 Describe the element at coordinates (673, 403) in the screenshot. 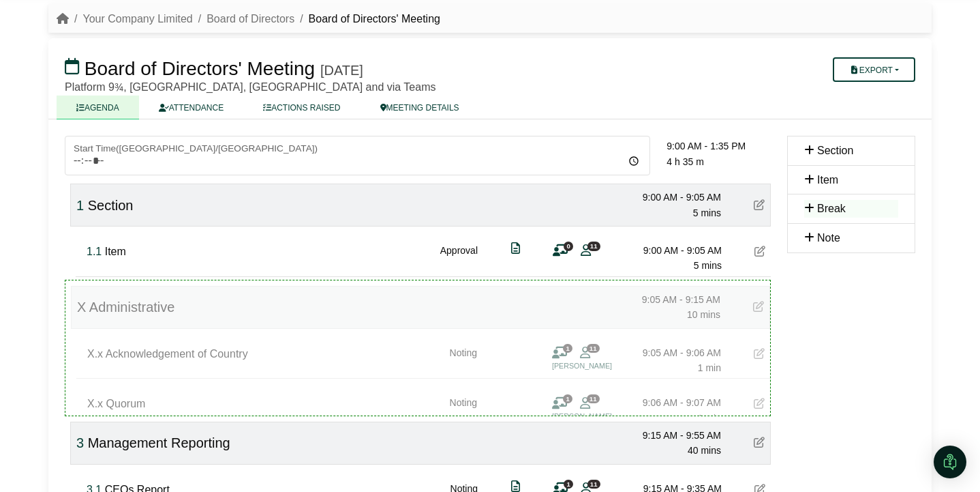

I see `div: 9:06 AM - 9:07 AM` at that location.